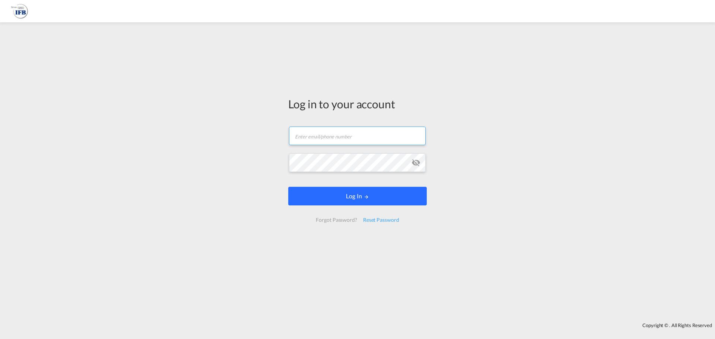 The image size is (715, 339). I want to click on input: Enter email/phone number, so click(357, 136).